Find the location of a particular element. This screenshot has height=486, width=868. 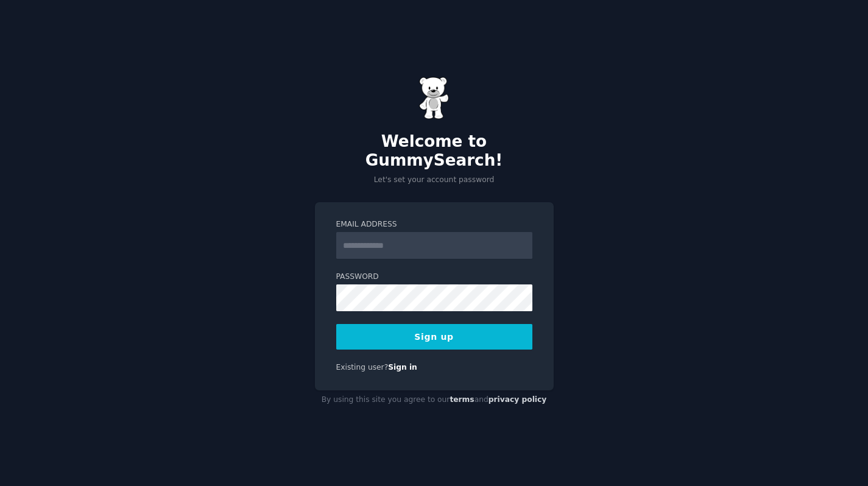

label: Password is located at coordinates (434, 277).